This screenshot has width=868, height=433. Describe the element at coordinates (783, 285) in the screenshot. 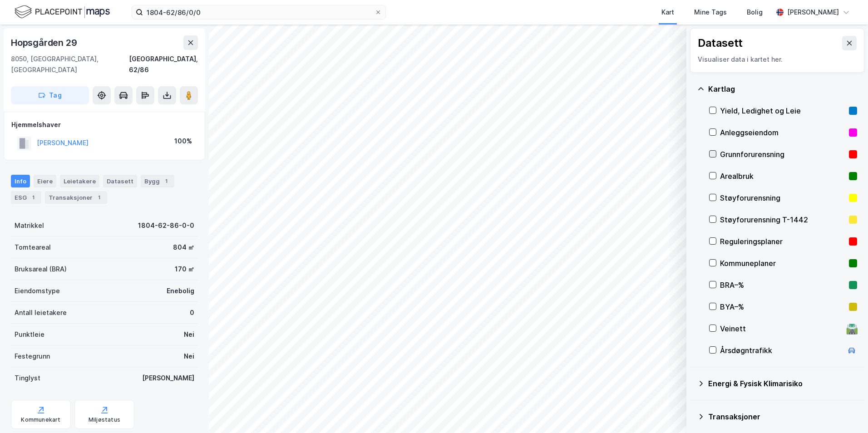

I see `div: BRA–%` at that location.